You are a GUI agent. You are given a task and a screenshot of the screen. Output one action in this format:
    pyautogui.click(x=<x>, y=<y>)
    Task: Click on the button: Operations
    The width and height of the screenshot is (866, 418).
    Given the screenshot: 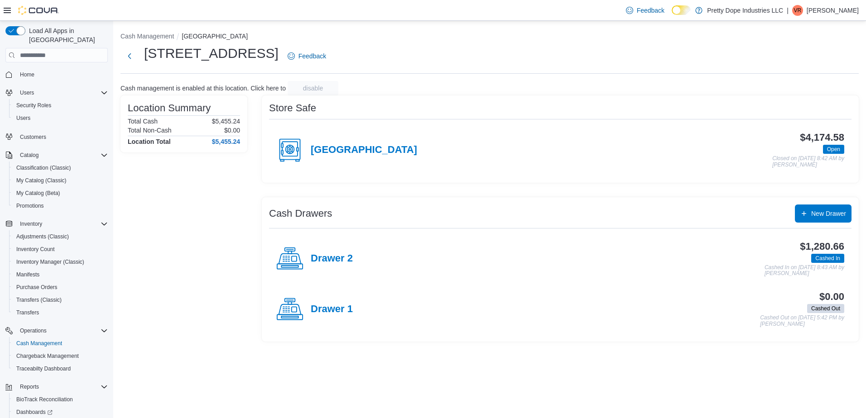 What is the action you would take?
    pyautogui.click(x=57, y=331)
    